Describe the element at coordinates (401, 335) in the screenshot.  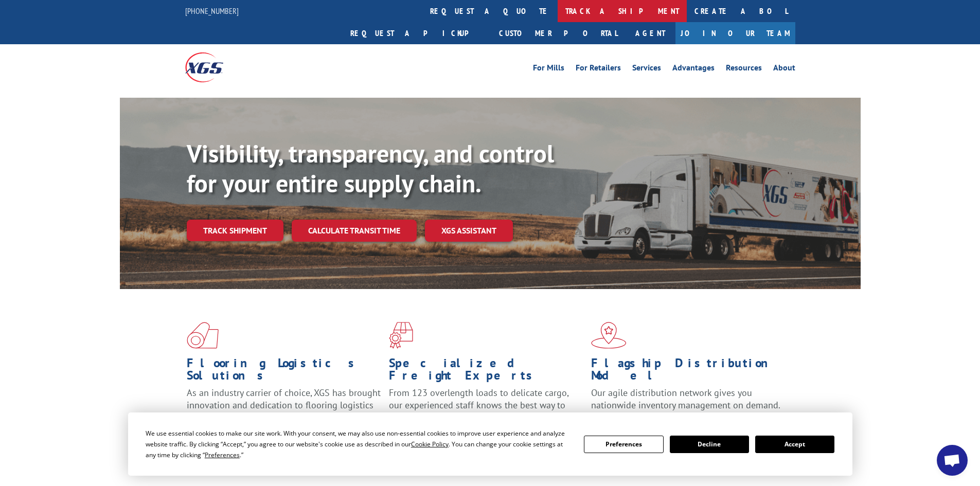
I see `img: xgs-icon-focused-on-flooring-red` at that location.